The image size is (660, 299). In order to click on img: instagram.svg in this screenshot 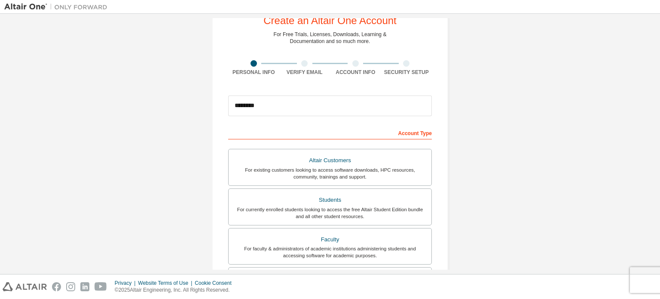, I will do `click(71, 286)`.